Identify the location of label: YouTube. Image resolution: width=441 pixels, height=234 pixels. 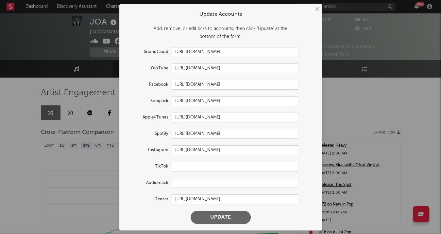
(149, 68).